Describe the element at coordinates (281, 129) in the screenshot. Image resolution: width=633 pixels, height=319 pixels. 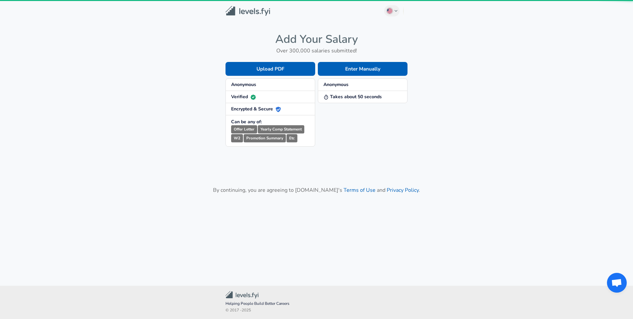
I see `small: Yearly Comp Statement` at that location.